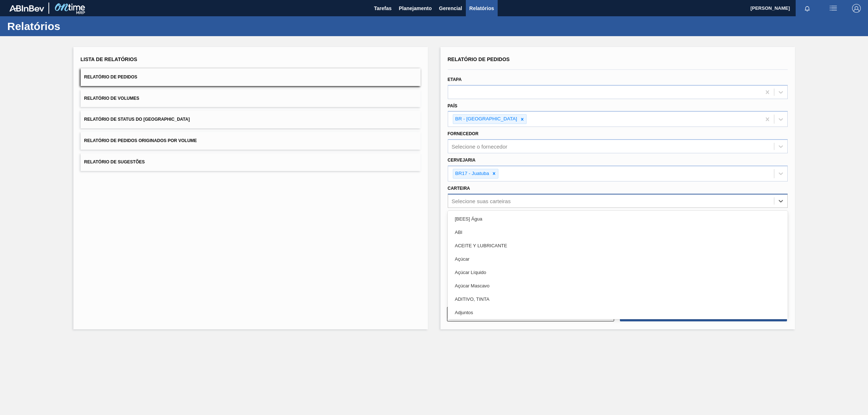  Describe the element at coordinates (27, 8) in the screenshot. I see `img: TNhmsLtSVTkK8tSr43FrP2fwEKptu5GPRR3wAAAABJRU5ErkJggg==` at that location.